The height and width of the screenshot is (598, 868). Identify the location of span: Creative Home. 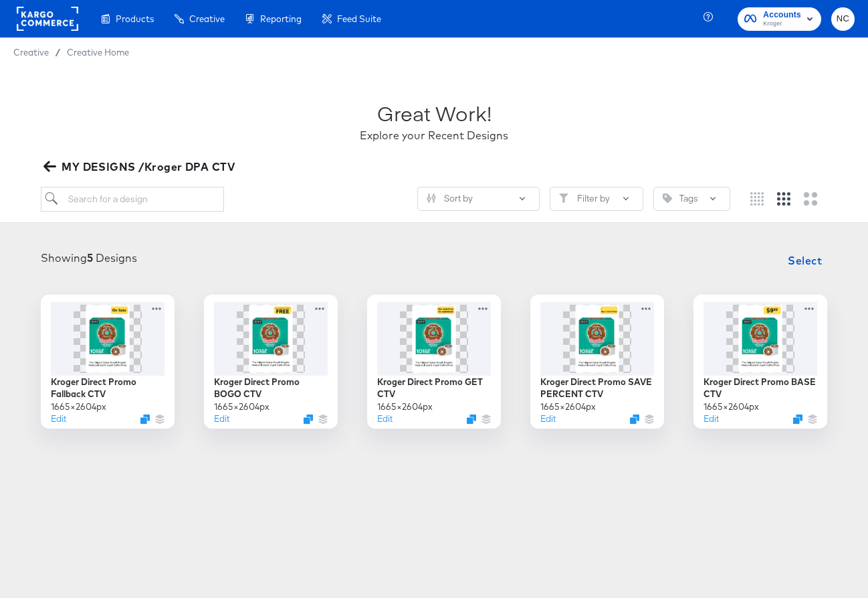
(98, 52).